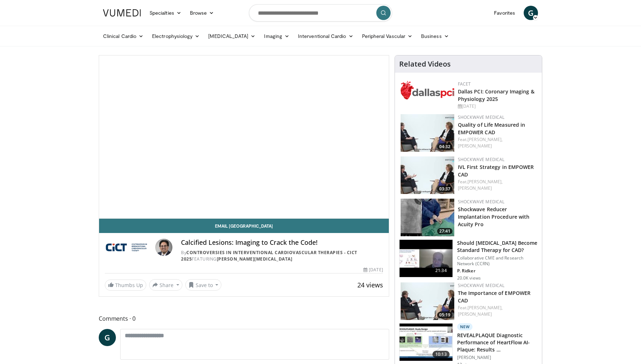 The width and height of the screenshot is (641, 364). I want to click on a: Dallas PCI: Coronary Imaging & Physiology 2025, so click(497, 95).